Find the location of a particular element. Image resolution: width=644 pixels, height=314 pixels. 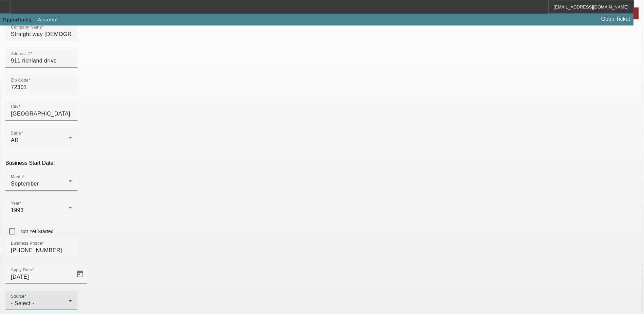

mat-label: State is located at coordinates (16, 133).